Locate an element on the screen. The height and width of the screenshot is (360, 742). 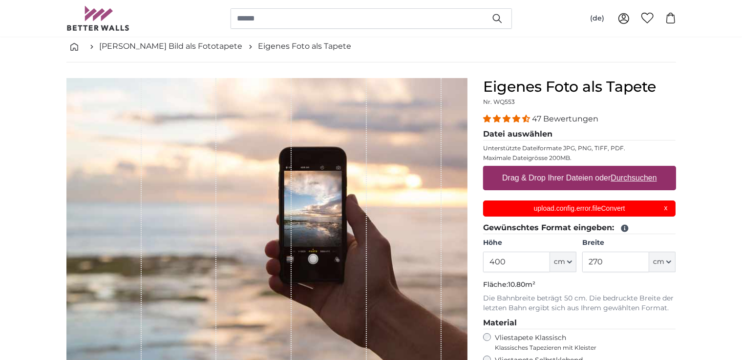
span: 4.38 stars is located at coordinates (507, 119).